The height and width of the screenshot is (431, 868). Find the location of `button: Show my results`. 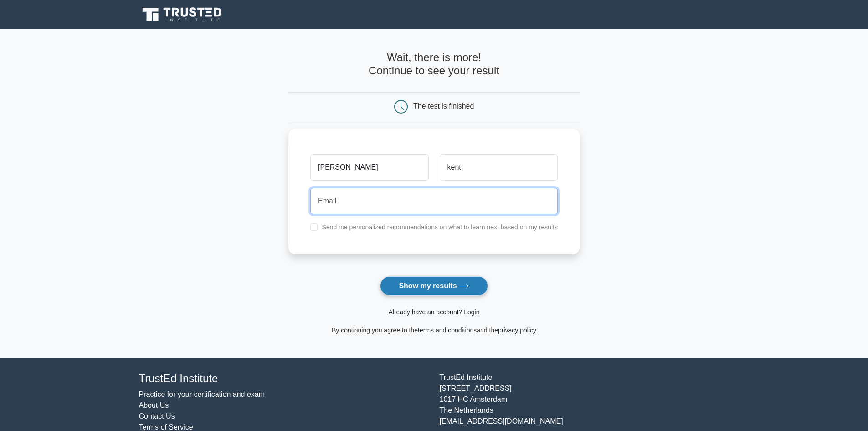

button: Show my results is located at coordinates (434, 286).